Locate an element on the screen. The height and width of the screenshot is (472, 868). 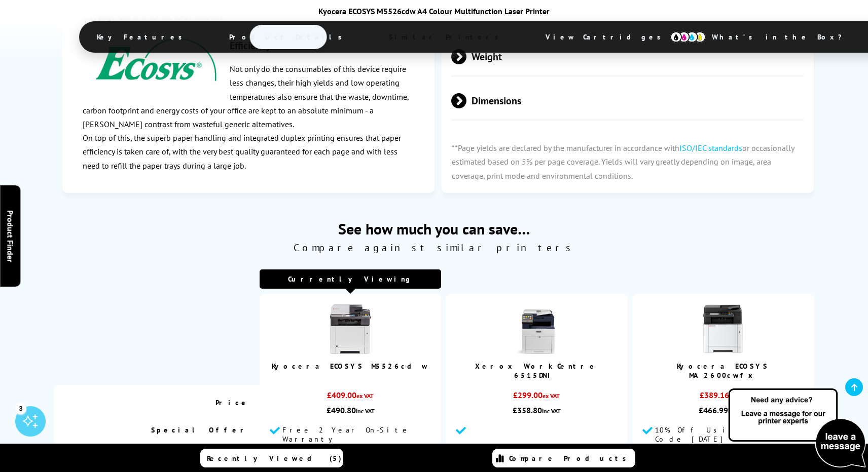
span: Free 2 Year On-Site Warranty is located at coordinates (347, 435).